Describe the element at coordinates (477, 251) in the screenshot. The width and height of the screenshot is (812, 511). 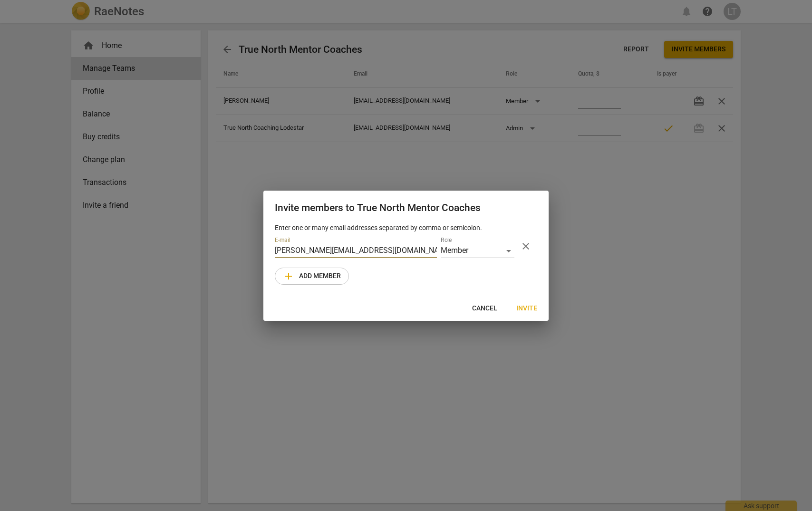
I see `div: Member` at that location.